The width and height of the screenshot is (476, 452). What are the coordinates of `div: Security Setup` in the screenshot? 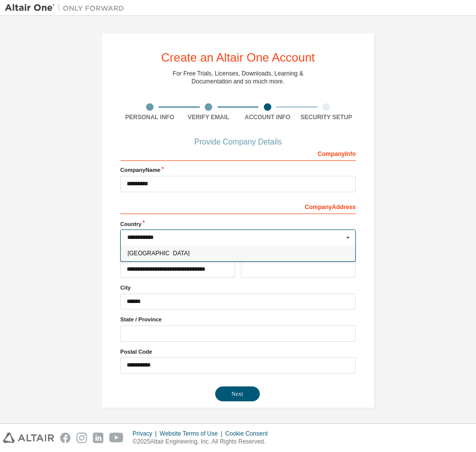 It's located at (326, 117).